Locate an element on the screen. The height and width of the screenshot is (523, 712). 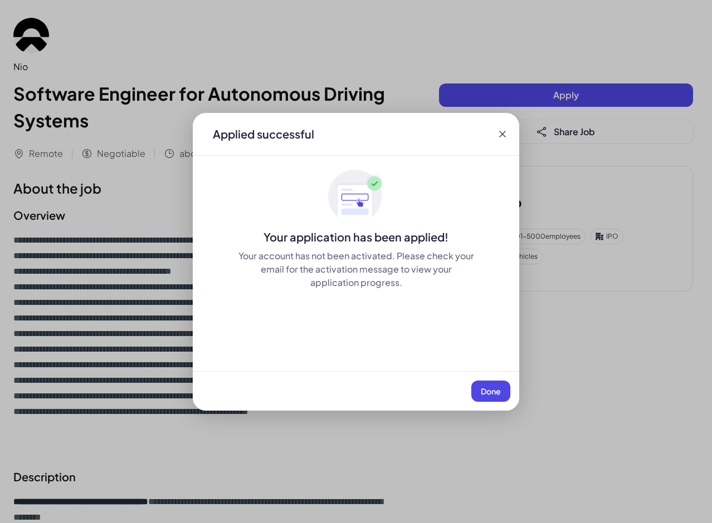
div: Your application has been applied! is located at coordinates (356, 237).